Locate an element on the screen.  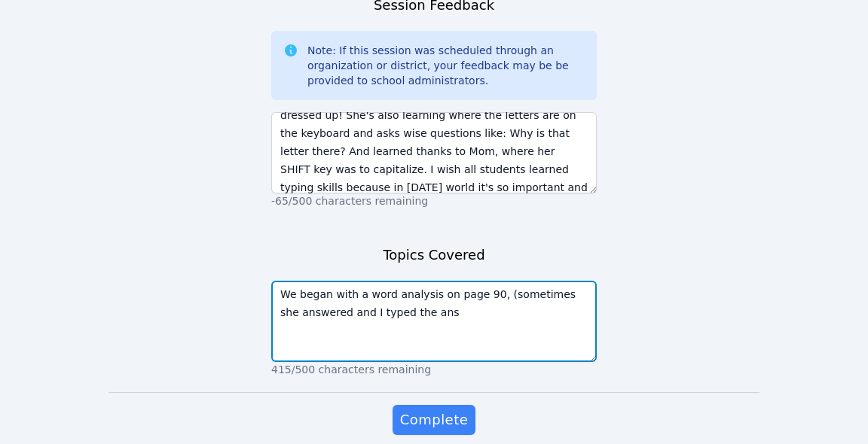
p: 415/500 characters remaining is located at coordinates (434, 370).